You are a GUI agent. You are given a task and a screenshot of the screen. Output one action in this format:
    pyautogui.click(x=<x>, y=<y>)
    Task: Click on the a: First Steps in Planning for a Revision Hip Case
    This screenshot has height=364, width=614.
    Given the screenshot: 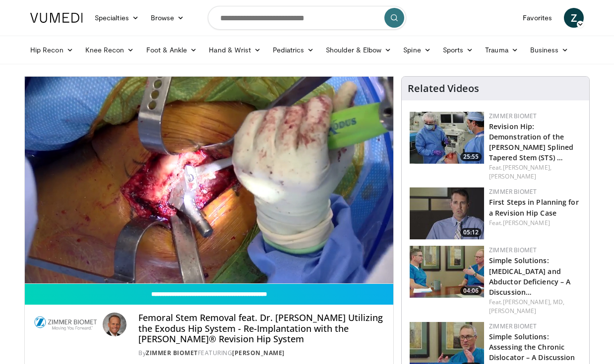 What is the action you would take?
    pyautogui.click(x=533, y=208)
    